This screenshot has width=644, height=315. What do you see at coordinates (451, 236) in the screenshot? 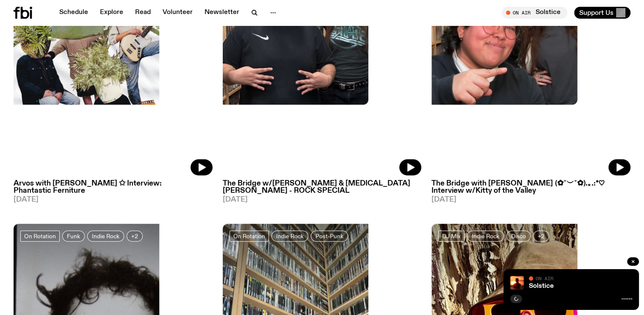
I see `span: DJ Mix` at bounding box center [451, 236].